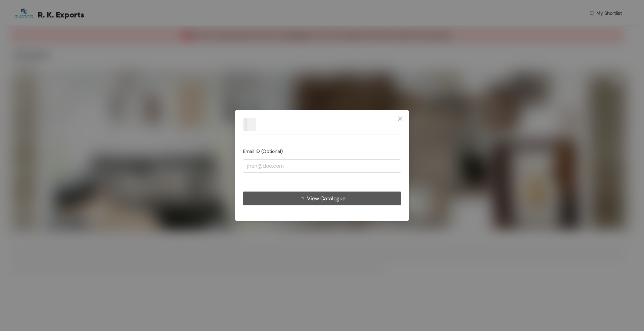  Describe the element at coordinates (250, 124) in the screenshot. I see `img: Buyer Portal` at that location.